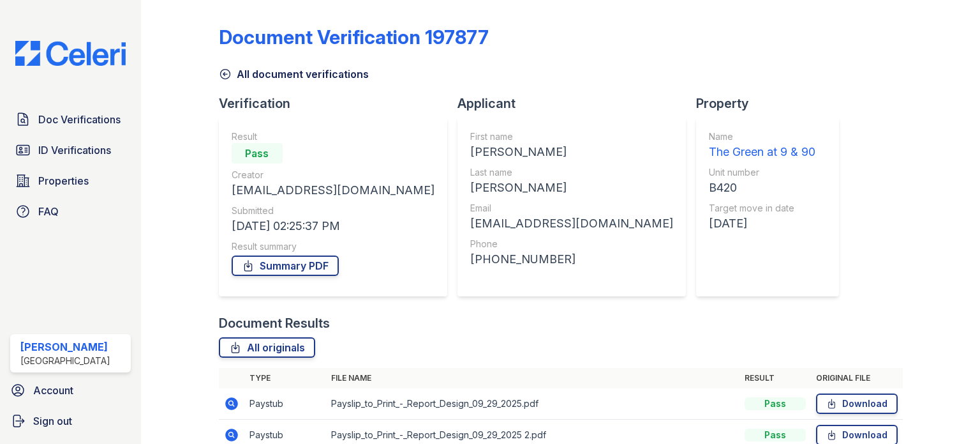 The height and width of the screenshot is (444, 980). I want to click on a: Doc Verifications, so click(70, 120).